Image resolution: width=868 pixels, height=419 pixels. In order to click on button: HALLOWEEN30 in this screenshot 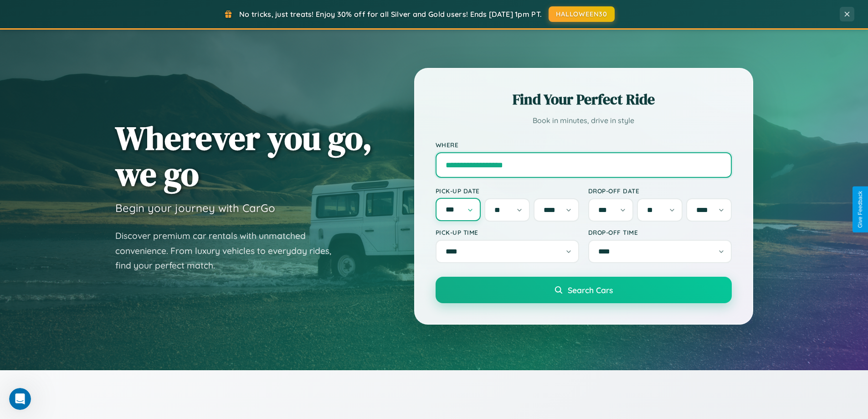, I will do `click(581, 14)`.